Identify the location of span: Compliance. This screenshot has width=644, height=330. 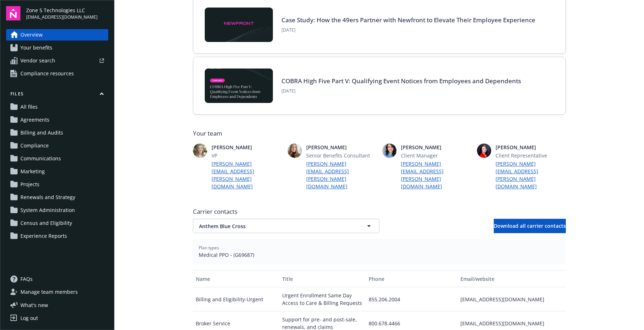
(35, 145).